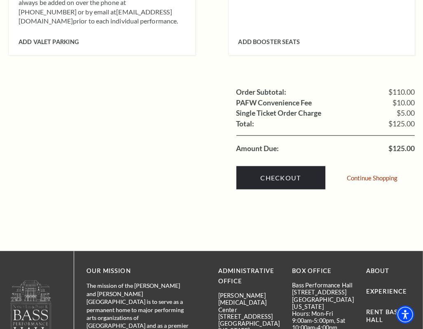  What do you see at coordinates (403, 103) in the screenshot?
I see `span: $10.00` at bounding box center [403, 103].